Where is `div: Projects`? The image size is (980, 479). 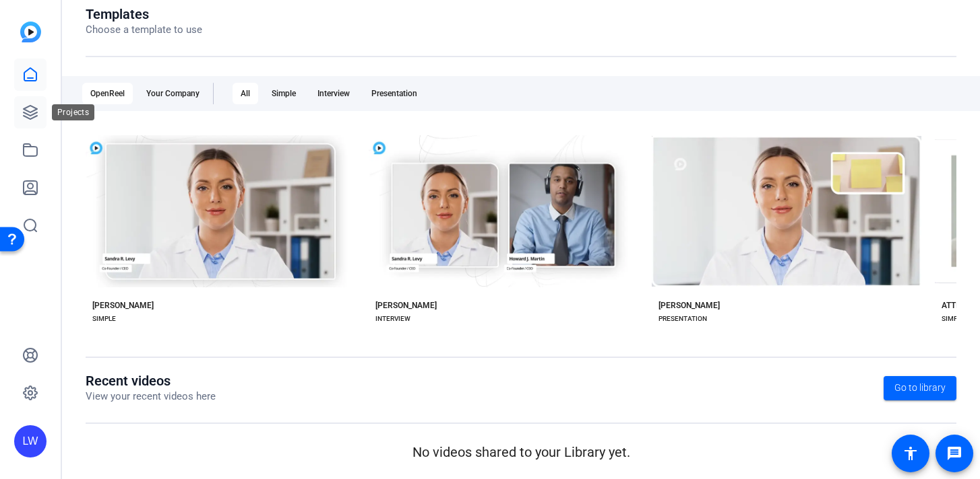 div: Projects is located at coordinates (73, 113).